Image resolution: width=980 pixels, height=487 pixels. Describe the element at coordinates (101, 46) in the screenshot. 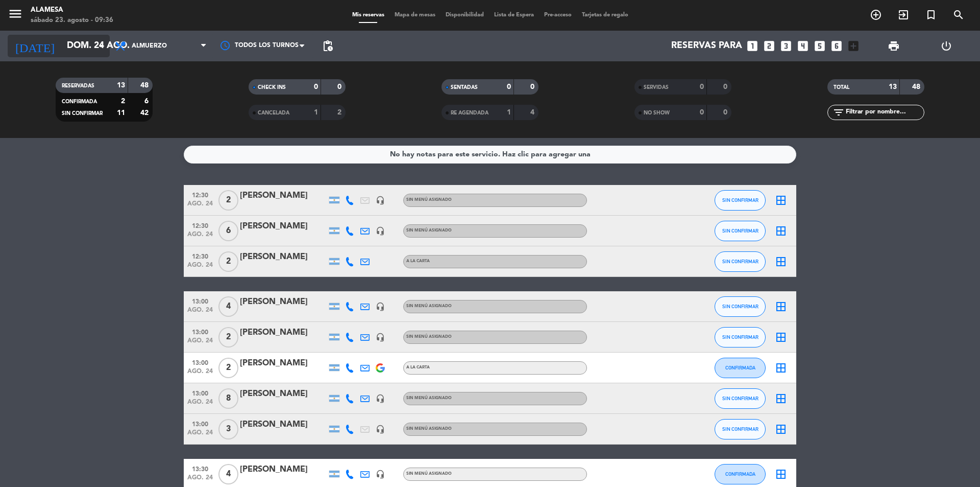

I see `i: arrow_drop_down` at that location.